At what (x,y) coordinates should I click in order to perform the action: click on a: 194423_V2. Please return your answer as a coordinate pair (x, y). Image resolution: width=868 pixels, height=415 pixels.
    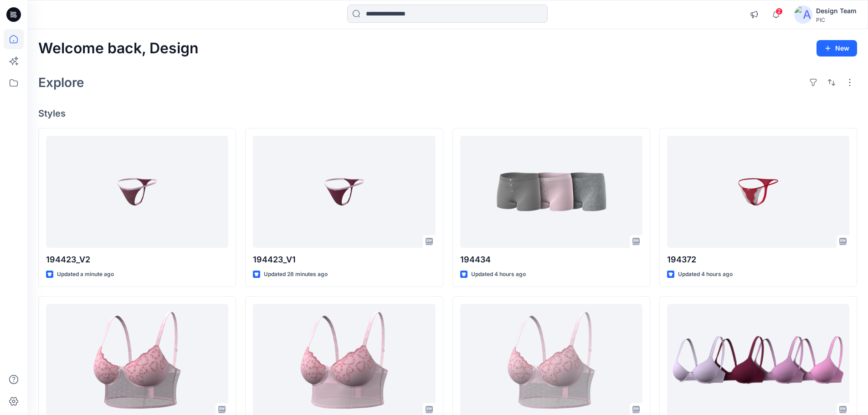
    Looking at the image, I should click on (137, 192).